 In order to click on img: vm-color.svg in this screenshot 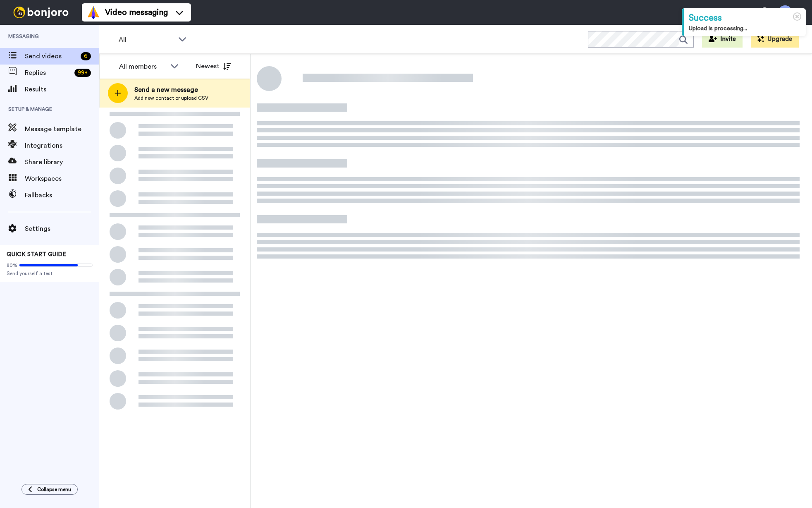, I will do `click(94, 12)`.